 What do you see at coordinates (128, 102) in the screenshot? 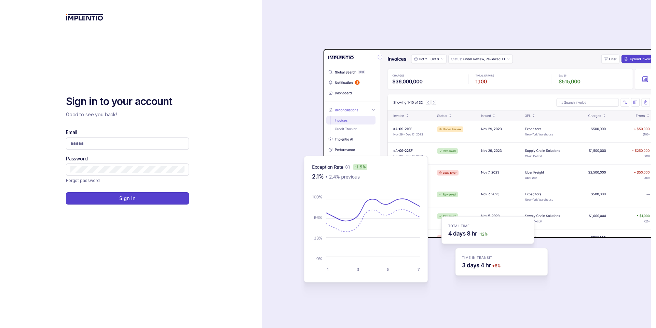
I see `h2: Sign in to your account` at bounding box center [128, 102].